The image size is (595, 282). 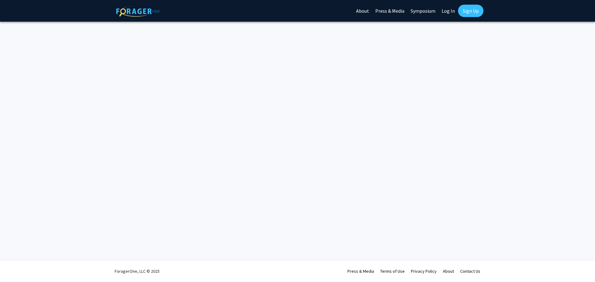 I want to click on a: Sign Up, so click(x=471, y=11).